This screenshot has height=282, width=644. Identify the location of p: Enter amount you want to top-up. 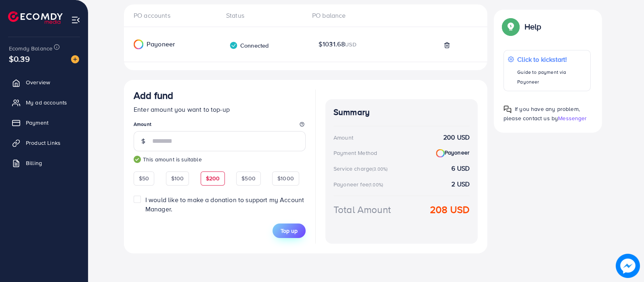
(220, 109).